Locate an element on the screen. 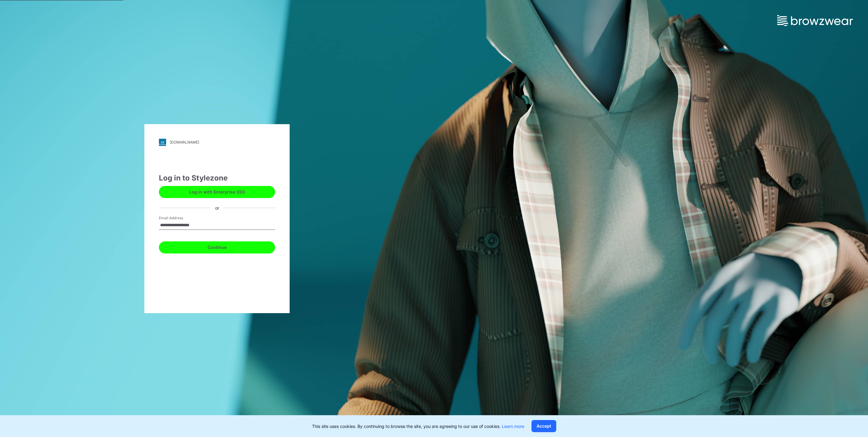 Image resolution: width=868 pixels, height=437 pixels. a: Learn more is located at coordinates (513, 426).